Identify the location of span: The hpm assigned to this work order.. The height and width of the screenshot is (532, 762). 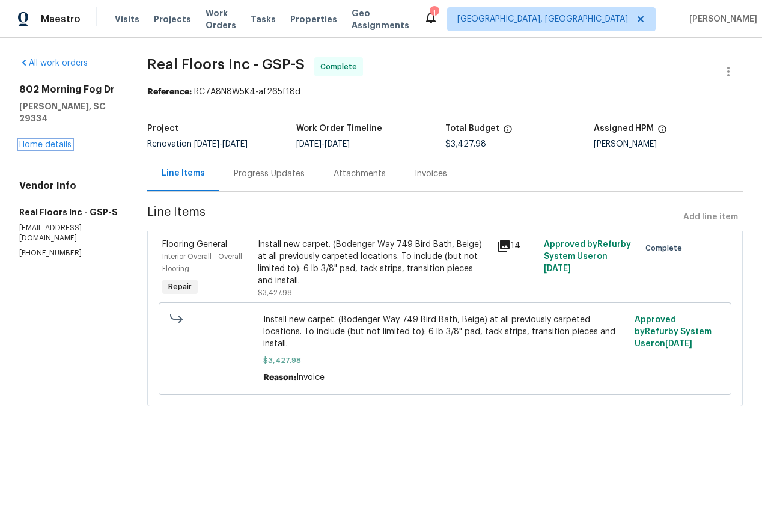
(663, 132).